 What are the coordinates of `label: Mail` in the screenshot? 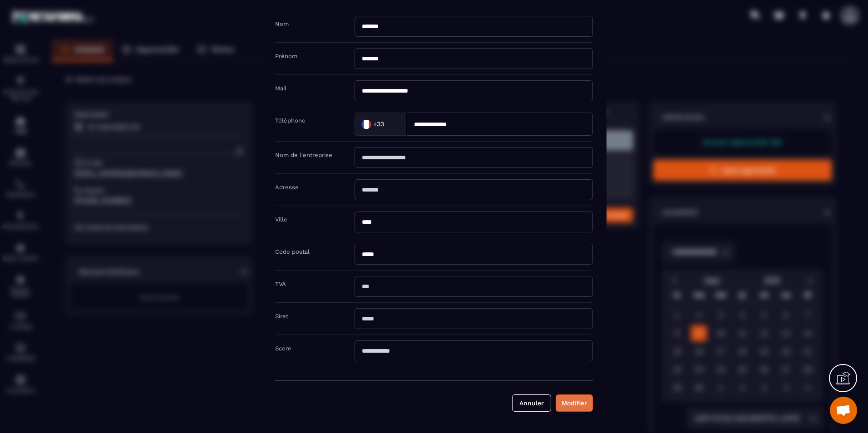 It's located at (281, 88).